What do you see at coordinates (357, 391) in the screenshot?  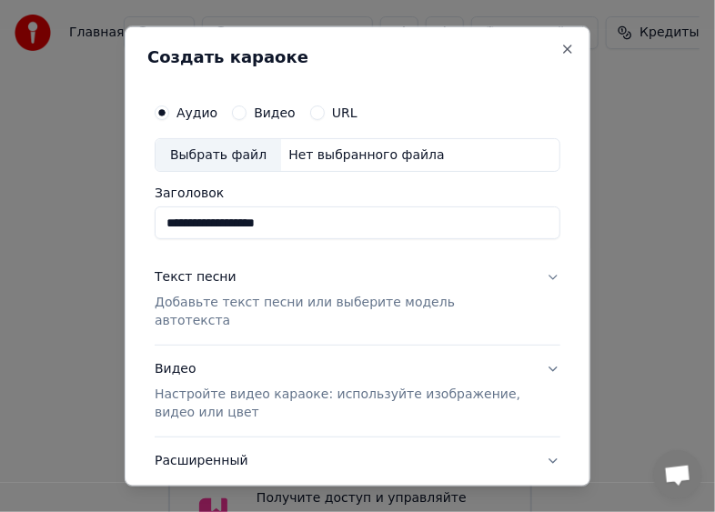 I see `button: ВидеоНастройте видео караоке: используйте изображение, видео или цвет` at bounding box center [357, 391].